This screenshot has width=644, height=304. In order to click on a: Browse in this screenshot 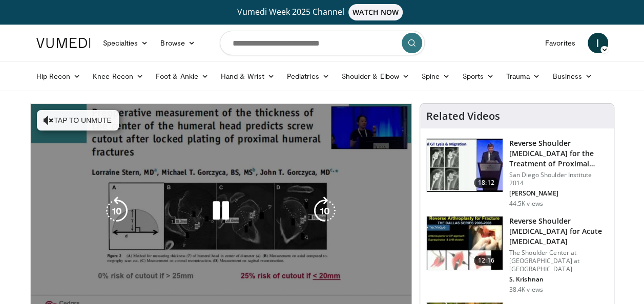, I will do `click(177, 43)`.